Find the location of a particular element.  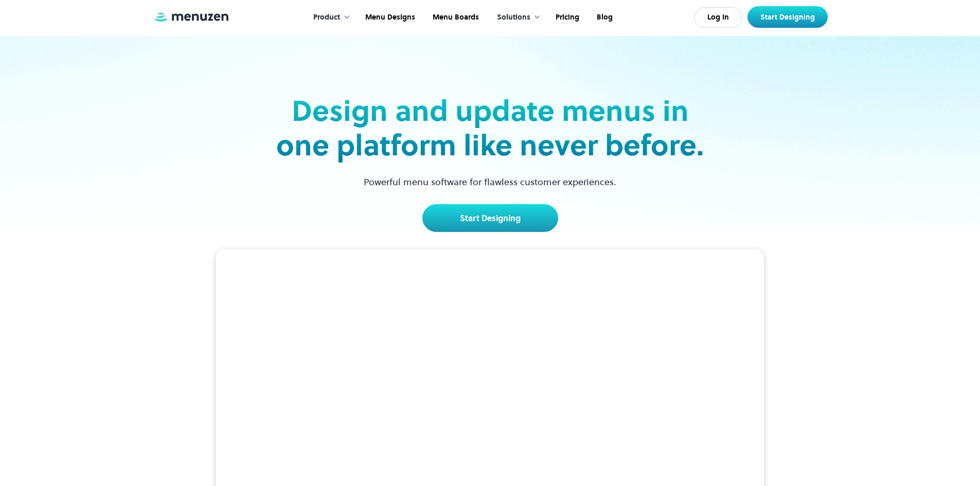

h2: Design and update menus in one platform like never before. is located at coordinates (490, 128).